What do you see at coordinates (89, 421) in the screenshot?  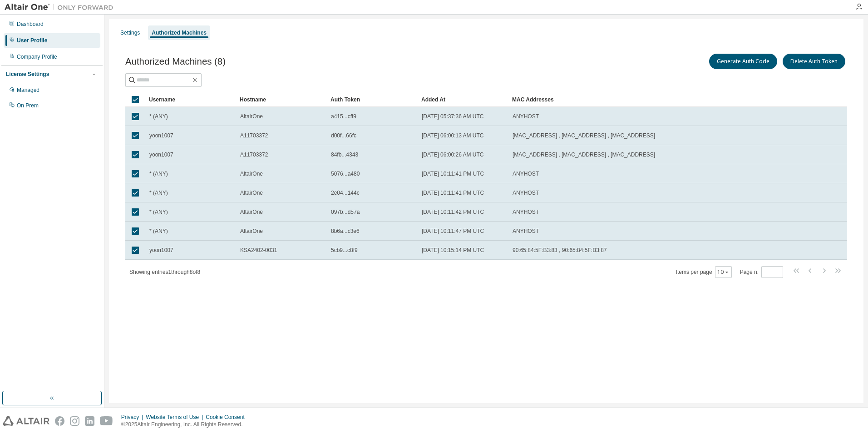 I see `img: linkedin.svg` at bounding box center [89, 421].